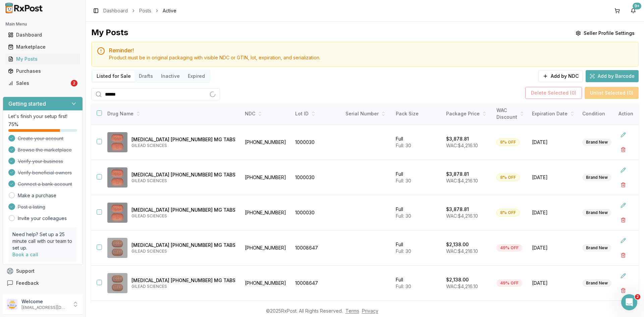  I want to click on a: Book a call, so click(25, 254).